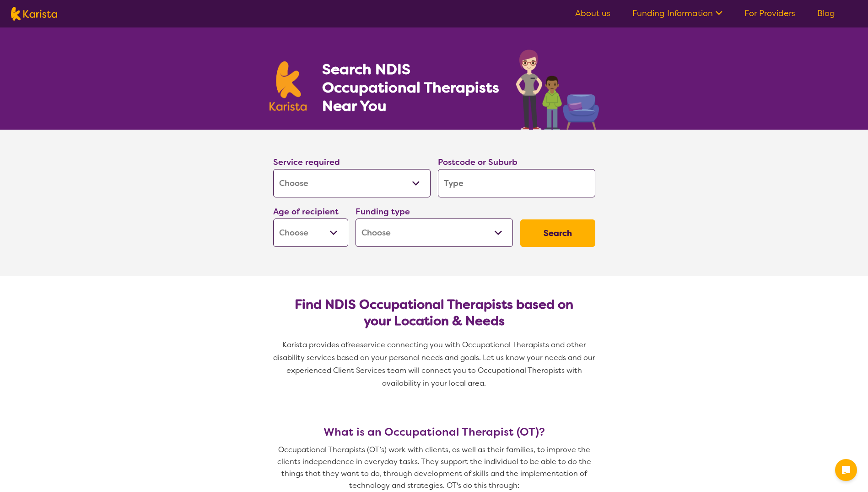 This screenshot has height=492, width=868. I want to click on a: Blog, so click(826, 14).